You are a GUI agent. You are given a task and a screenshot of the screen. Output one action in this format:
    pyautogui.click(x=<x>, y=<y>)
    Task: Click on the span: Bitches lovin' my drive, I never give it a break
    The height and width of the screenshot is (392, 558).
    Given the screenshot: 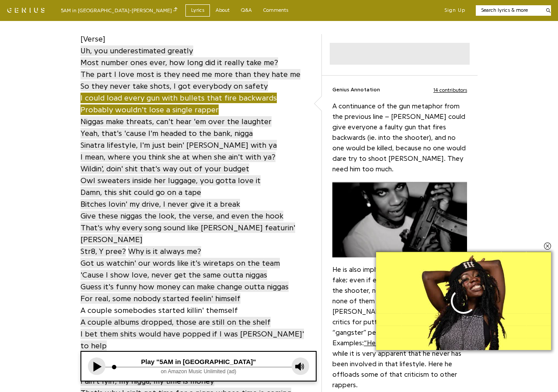 What is the action you would take?
    pyautogui.click(x=160, y=204)
    